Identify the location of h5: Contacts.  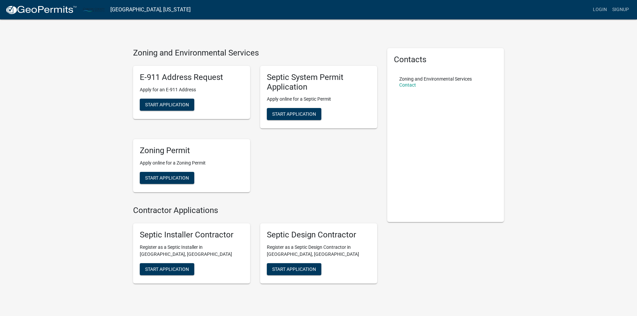
(446, 60).